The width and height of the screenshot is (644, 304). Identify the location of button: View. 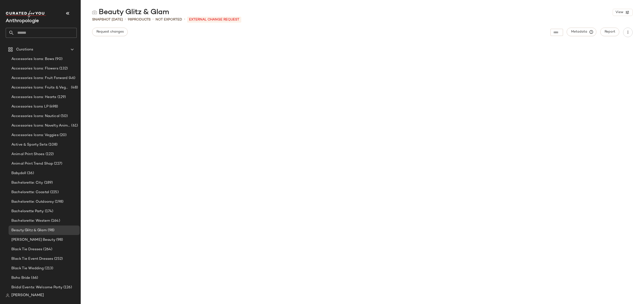
(622, 12).